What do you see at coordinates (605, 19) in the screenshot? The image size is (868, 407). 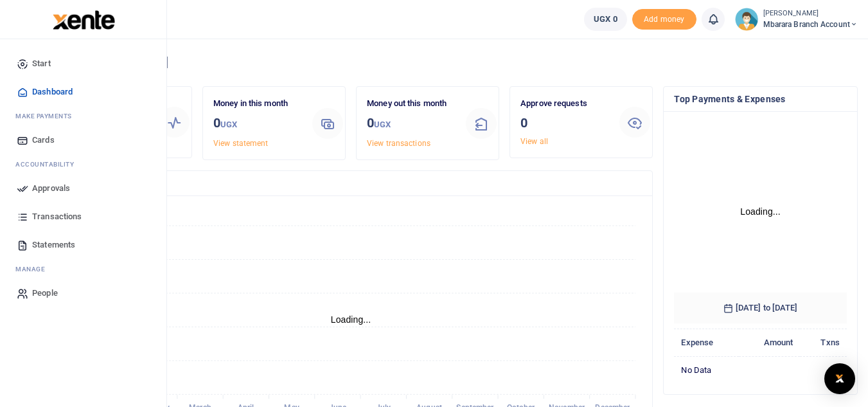 I see `li: Wallet ballance` at bounding box center [605, 19].